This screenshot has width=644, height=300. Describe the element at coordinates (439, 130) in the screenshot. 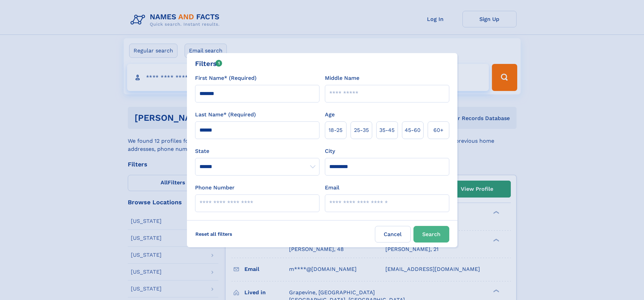

I see `span: 60+` at that location.